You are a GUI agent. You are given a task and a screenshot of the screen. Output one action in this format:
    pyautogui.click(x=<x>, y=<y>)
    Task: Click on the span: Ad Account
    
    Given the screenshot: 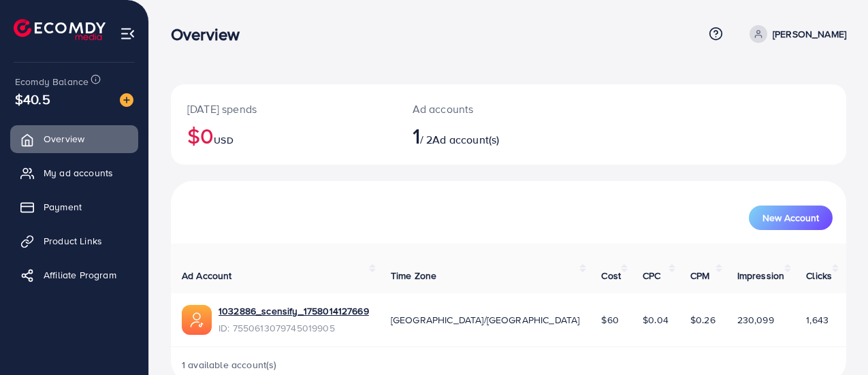 What is the action you would take?
    pyautogui.click(x=207, y=276)
    